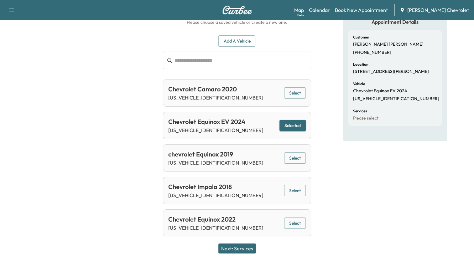 The image size is (474, 261). I want to click on div: Chevrolet Camaro 2020, so click(215, 89).